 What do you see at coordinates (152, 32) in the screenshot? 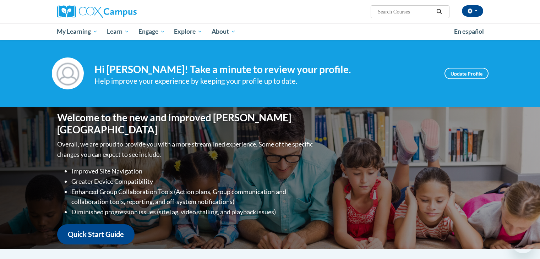
I see `span: Engage` at bounding box center [152, 32].